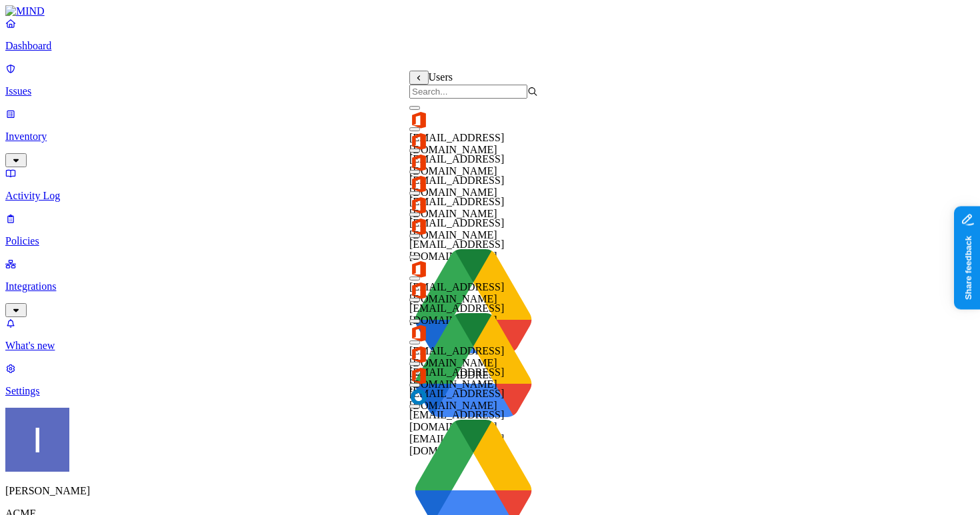 This screenshot has height=515, width=980. I want to click on a: Integrations, so click(490, 287).